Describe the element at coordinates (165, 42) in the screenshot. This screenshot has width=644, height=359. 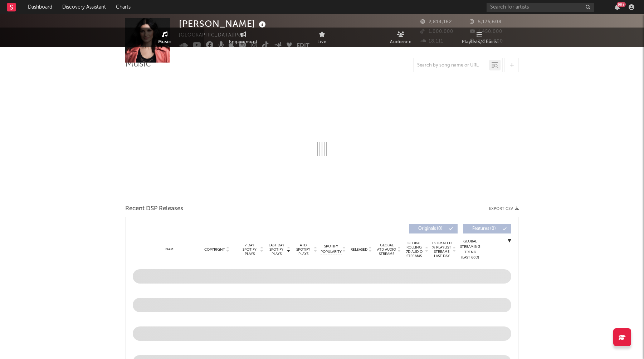
I see `span: Music` at that location.